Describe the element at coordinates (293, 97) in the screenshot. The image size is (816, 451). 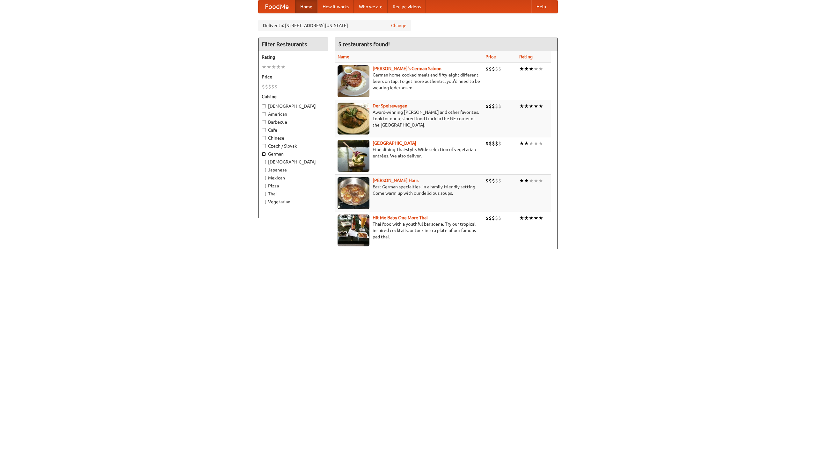
I see `h5: Cuisine` at that location.